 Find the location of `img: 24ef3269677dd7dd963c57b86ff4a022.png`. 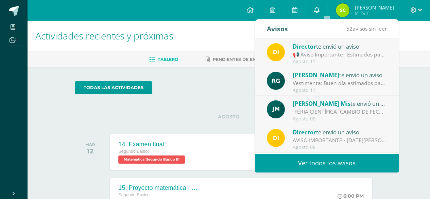

img: 24ef3269677dd7dd963c57b86ff4a022.png is located at coordinates (276, 81).